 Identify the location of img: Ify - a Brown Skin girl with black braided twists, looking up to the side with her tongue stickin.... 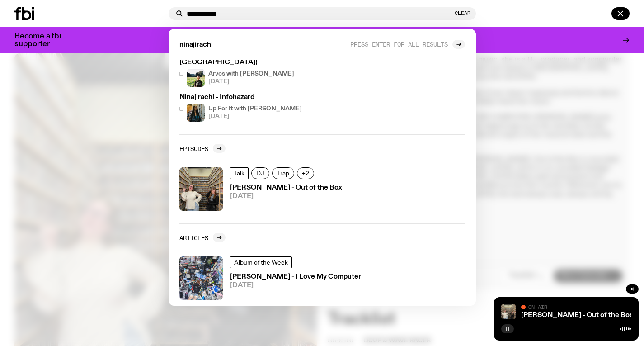
(196, 113).